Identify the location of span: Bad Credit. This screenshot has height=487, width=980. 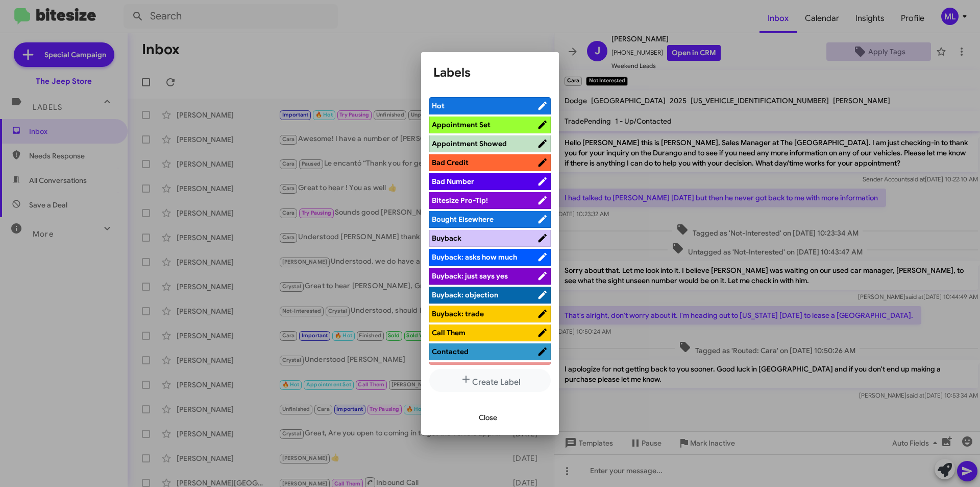
(450, 163).